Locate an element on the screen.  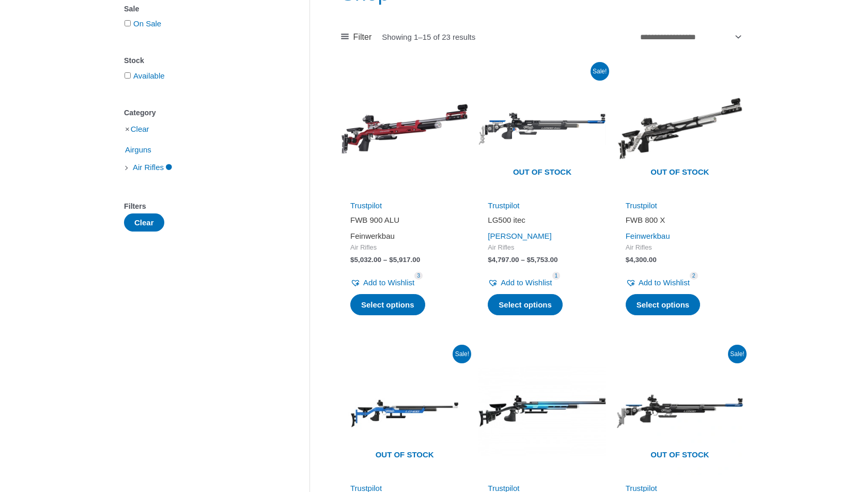
a: Airguns is located at coordinates (138, 149).